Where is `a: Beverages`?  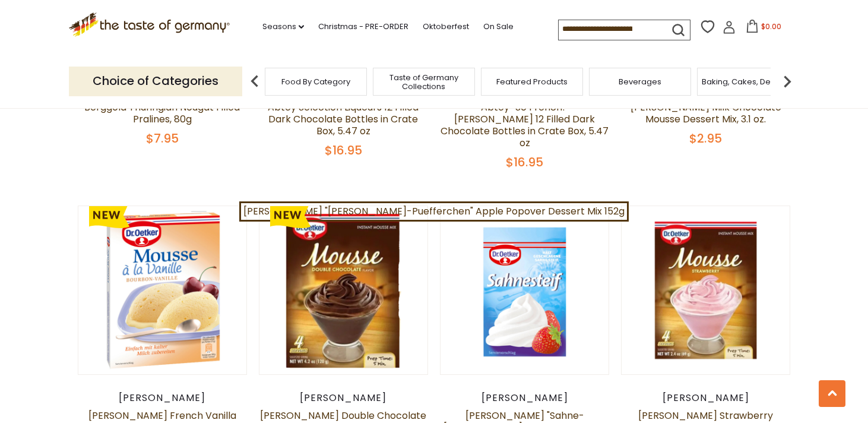
a: Beverages is located at coordinates (640, 81).